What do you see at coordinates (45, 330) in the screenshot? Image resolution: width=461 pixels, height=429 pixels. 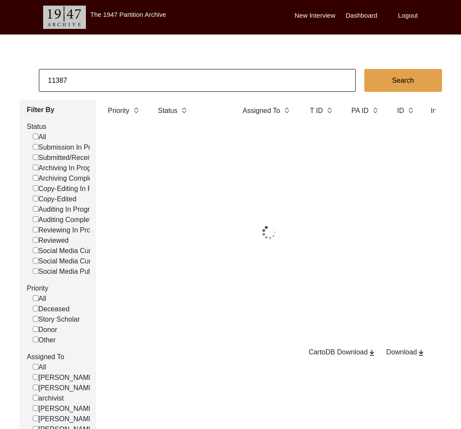 I see `label: Donor` at bounding box center [45, 330].